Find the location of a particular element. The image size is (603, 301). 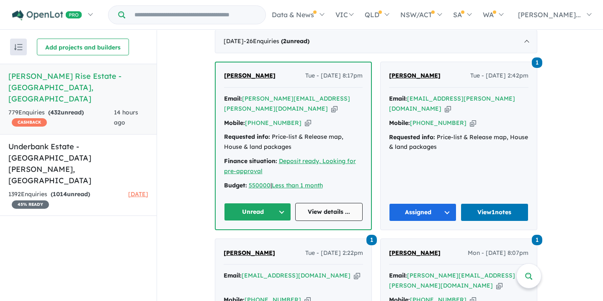

span: 45 % READY is located at coordinates (30, 204).